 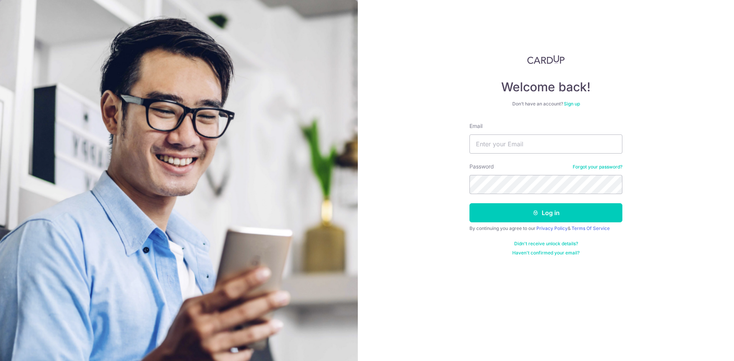 What do you see at coordinates (481, 167) in the screenshot?
I see `label: Password` at bounding box center [481, 167].